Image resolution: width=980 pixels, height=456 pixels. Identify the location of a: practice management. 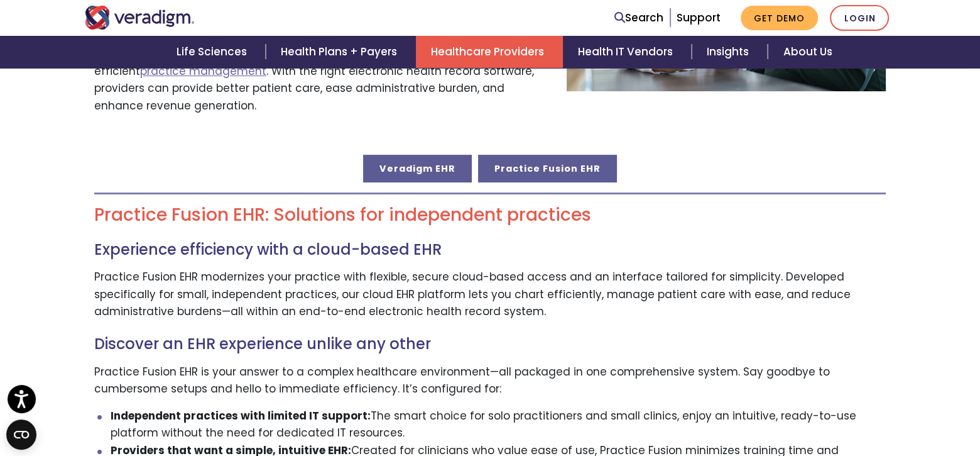
(203, 71).